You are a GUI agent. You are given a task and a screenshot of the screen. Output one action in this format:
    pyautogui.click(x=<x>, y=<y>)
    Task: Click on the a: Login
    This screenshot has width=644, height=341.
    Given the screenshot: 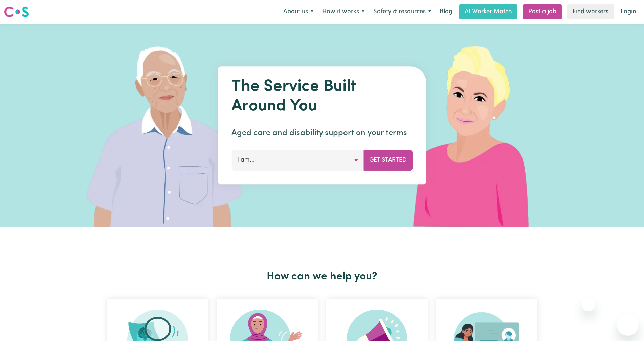 What is the action you would take?
    pyautogui.click(x=628, y=12)
    